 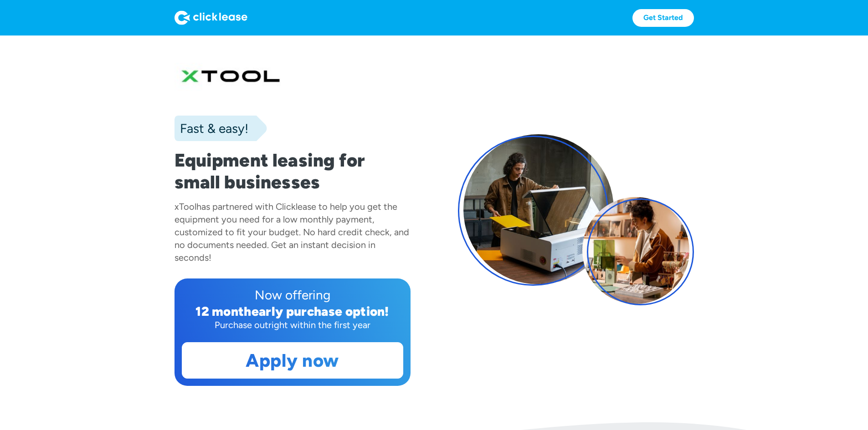 I want to click on img: Logo, so click(x=211, y=18).